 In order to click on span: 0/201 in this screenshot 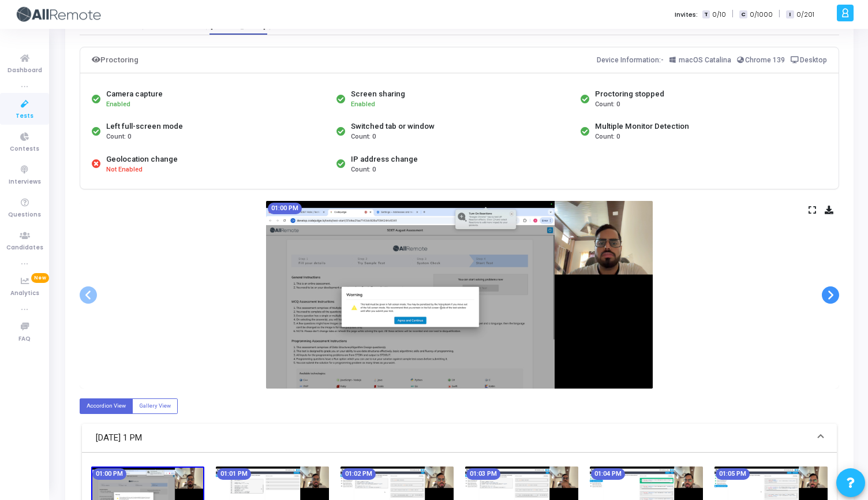, I will do `click(805, 14)`.